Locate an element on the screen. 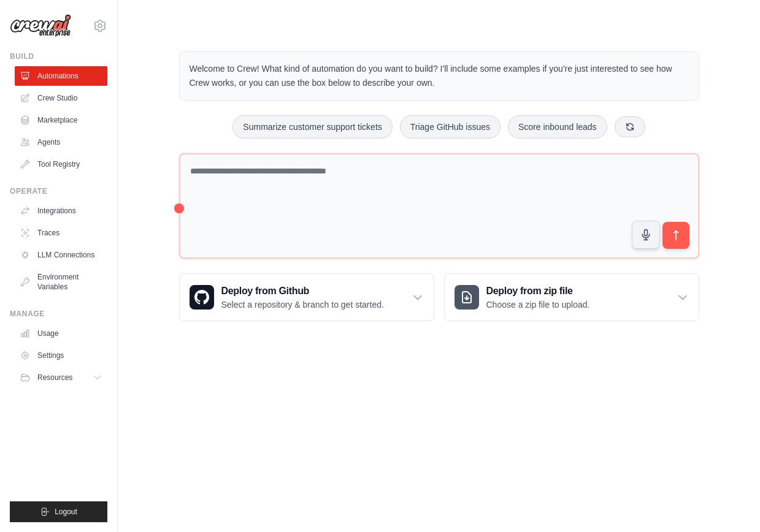  img: Logo is located at coordinates (40, 26).